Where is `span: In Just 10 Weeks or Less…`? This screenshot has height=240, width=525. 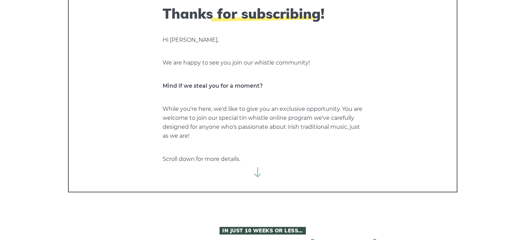
span: In Just 10 Weeks or Less… is located at coordinates (263, 230).